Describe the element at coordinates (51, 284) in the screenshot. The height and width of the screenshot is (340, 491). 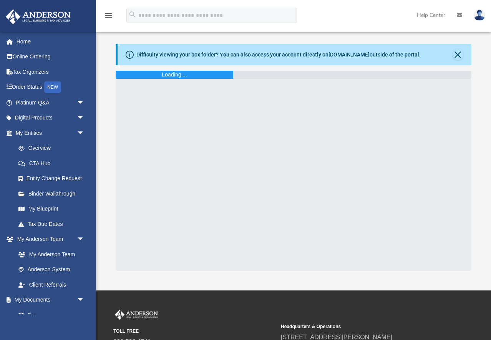
I see `a: Client Referrals` at that location.